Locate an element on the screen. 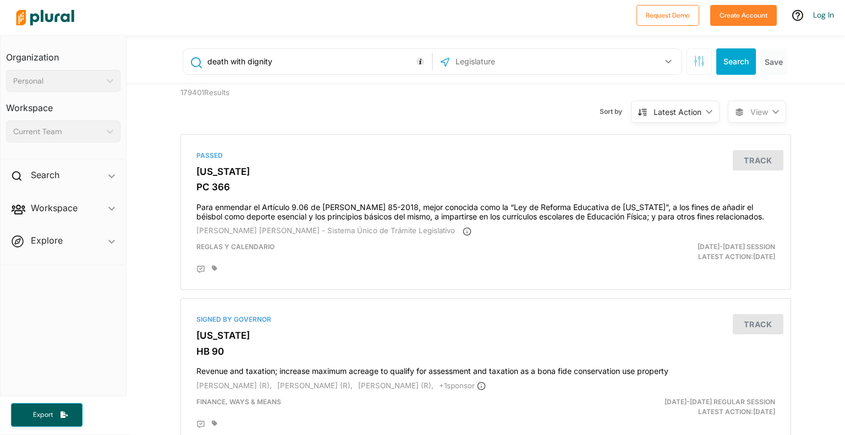 This screenshot has height=435, width=845. div: Personal is located at coordinates (58, 81).